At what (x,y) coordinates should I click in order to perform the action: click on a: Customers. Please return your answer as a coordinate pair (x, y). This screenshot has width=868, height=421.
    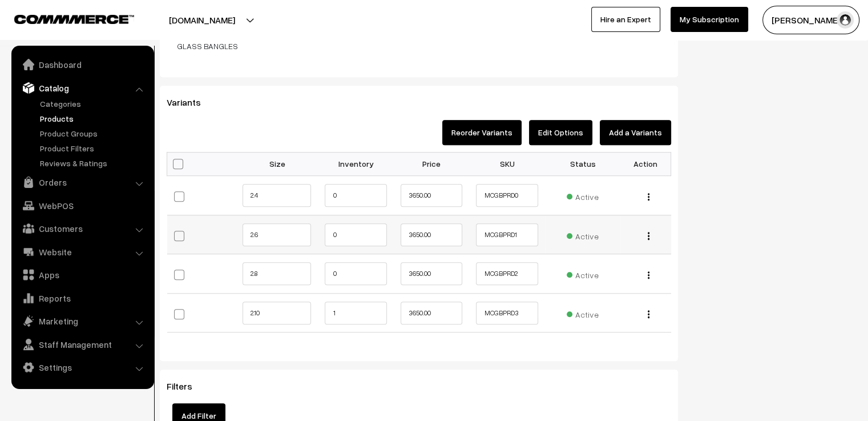
    Looking at the image, I should click on (82, 228).